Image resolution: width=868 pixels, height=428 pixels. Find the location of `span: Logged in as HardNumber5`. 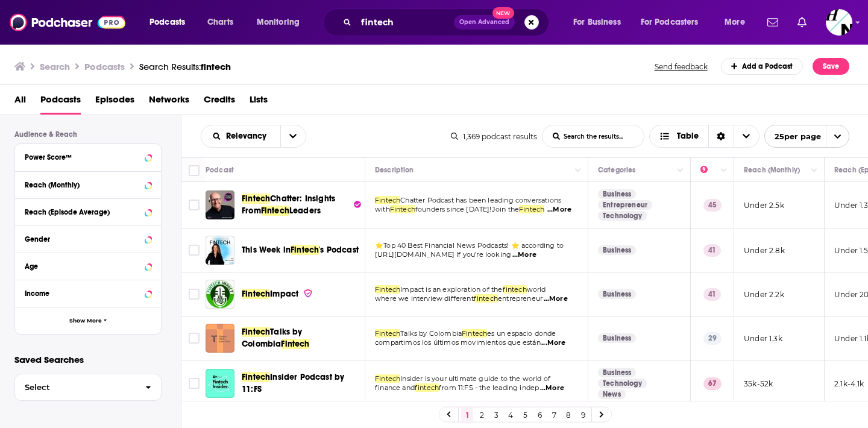

span: Logged in as HardNumber5 is located at coordinates (839, 22).